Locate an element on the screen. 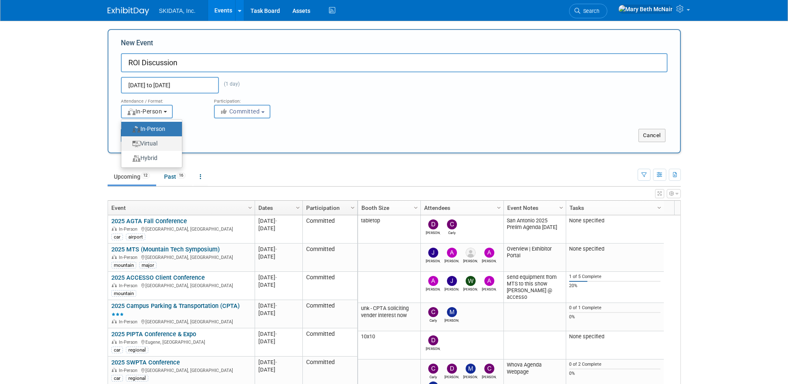 The height and width of the screenshot is (384, 788). div: mountain is located at coordinates (124, 293).